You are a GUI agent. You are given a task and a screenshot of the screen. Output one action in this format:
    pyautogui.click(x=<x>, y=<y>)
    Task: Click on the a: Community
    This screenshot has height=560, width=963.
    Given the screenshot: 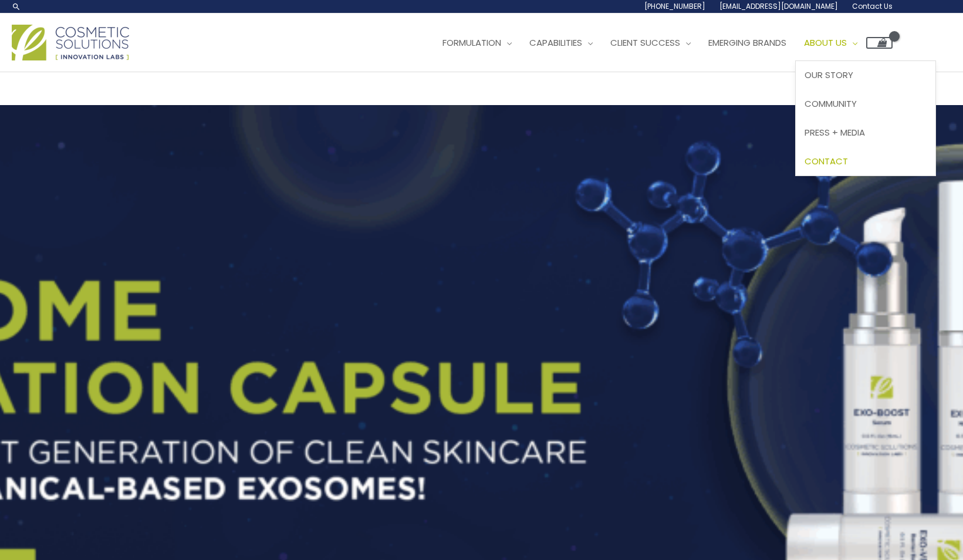 What is the action you would take?
    pyautogui.click(x=866, y=104)
    